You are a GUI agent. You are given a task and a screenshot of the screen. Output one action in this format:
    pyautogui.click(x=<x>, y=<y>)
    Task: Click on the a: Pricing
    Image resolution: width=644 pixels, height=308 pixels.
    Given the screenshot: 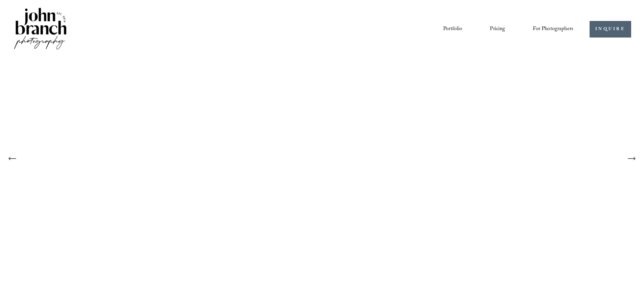 What is the action you would take?
    pyautogui.click(x=497, y=29)
    